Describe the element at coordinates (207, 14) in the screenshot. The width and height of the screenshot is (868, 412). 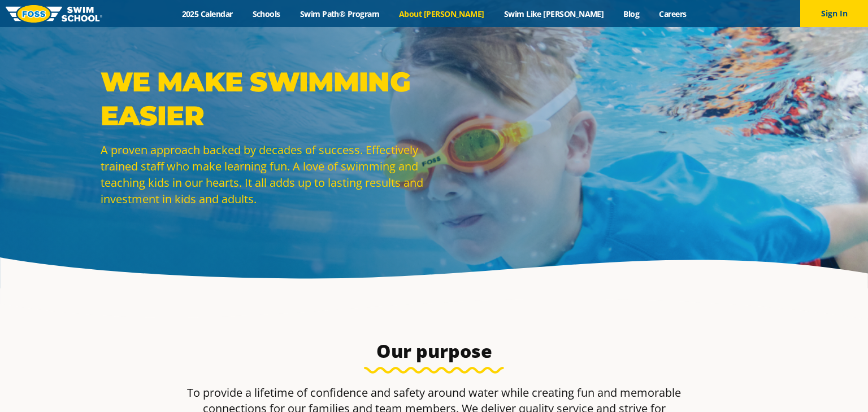
I see `a: 2025 Calendar` at that location.